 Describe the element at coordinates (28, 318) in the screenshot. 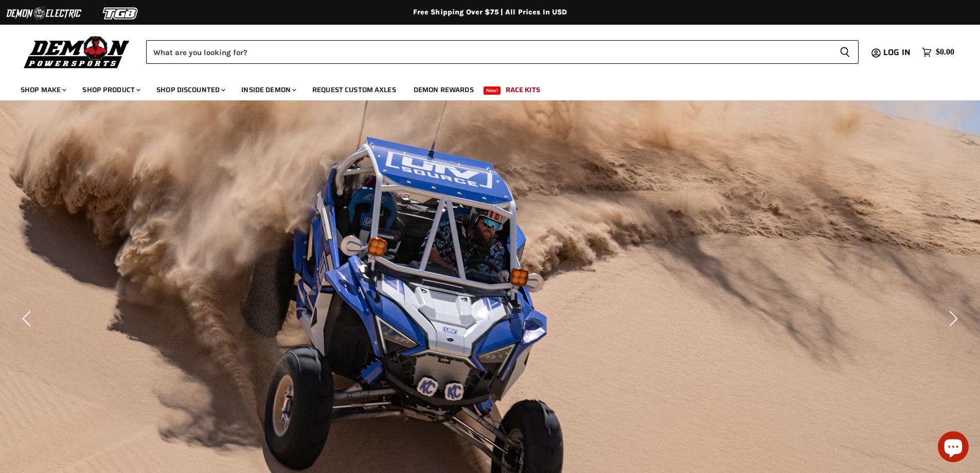

I see `button: Previous` at that location.